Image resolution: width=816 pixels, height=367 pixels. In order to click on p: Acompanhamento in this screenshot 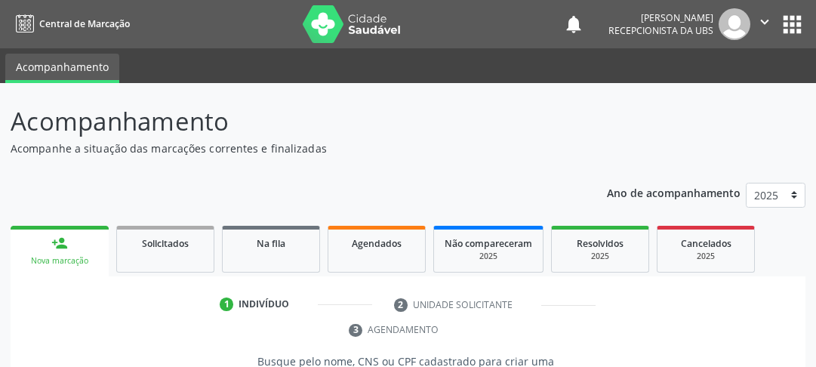, I will do `click(288, 121)`.